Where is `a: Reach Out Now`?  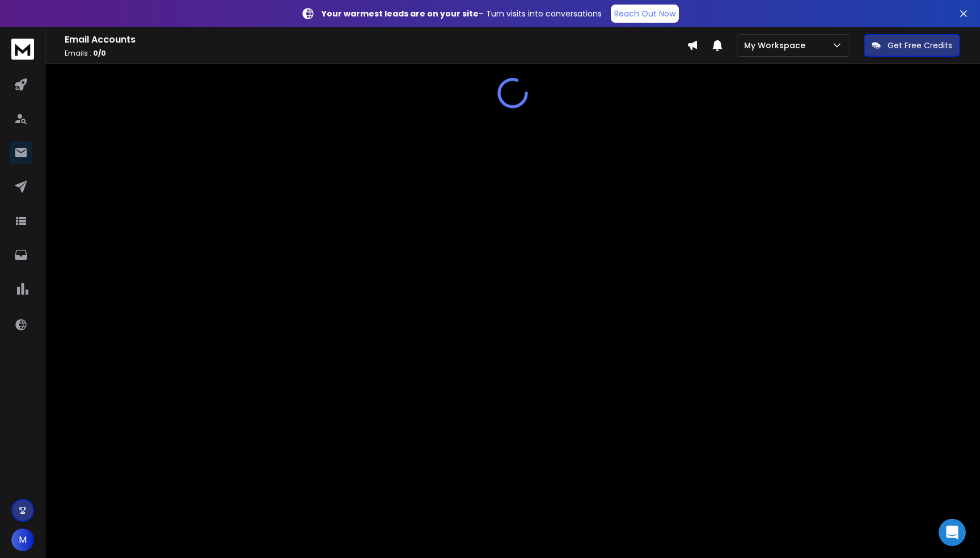 a: Reach Out Now is located at coordinates (645, 14).